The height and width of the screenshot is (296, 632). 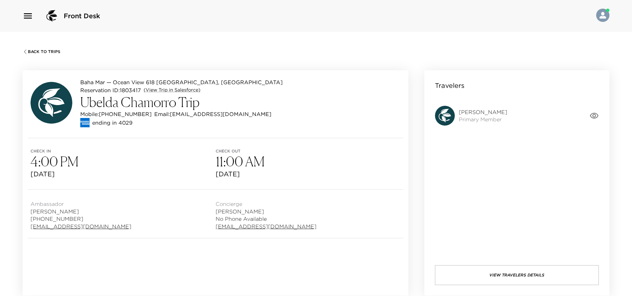 What do you see at coordinates (82, 16) in the screenshot?
I see `span: Front Desk` at bounding box center [82, 16].